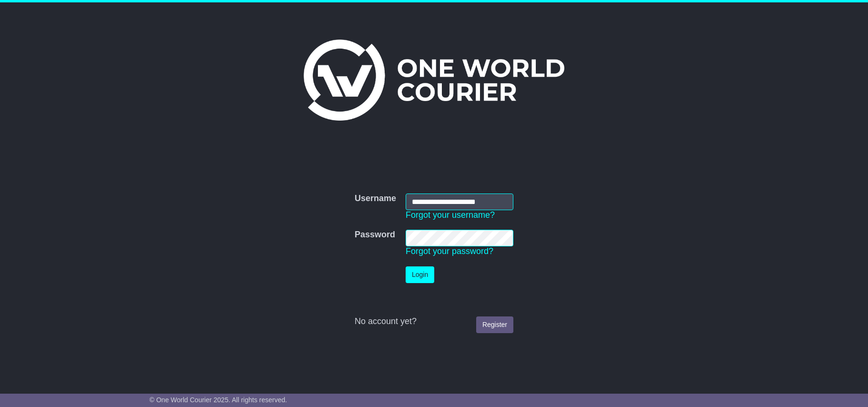 This screenshot has width=868, height=407. I want to click on a: Forgot your username?, so click(450, 215).